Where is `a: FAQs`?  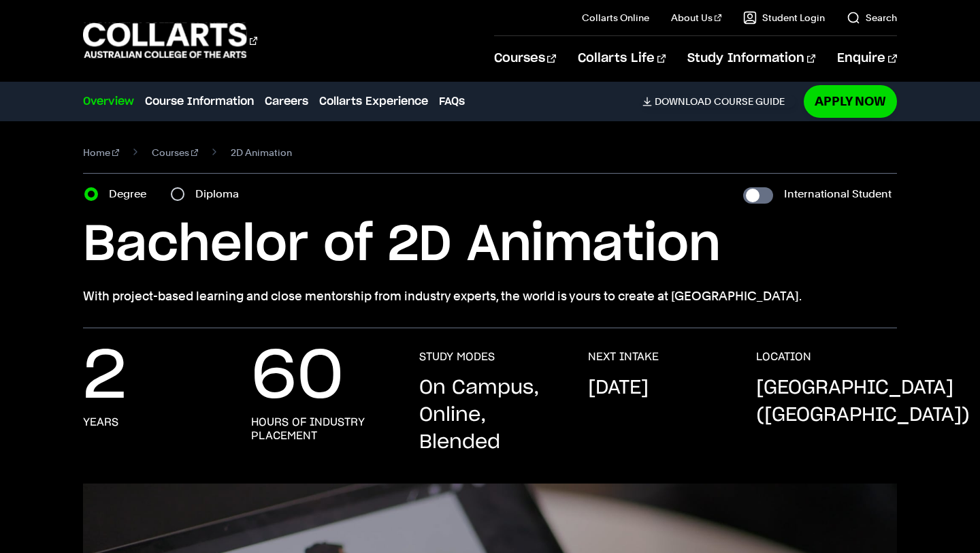
a: FAQs is located at coordinates (452, 101).